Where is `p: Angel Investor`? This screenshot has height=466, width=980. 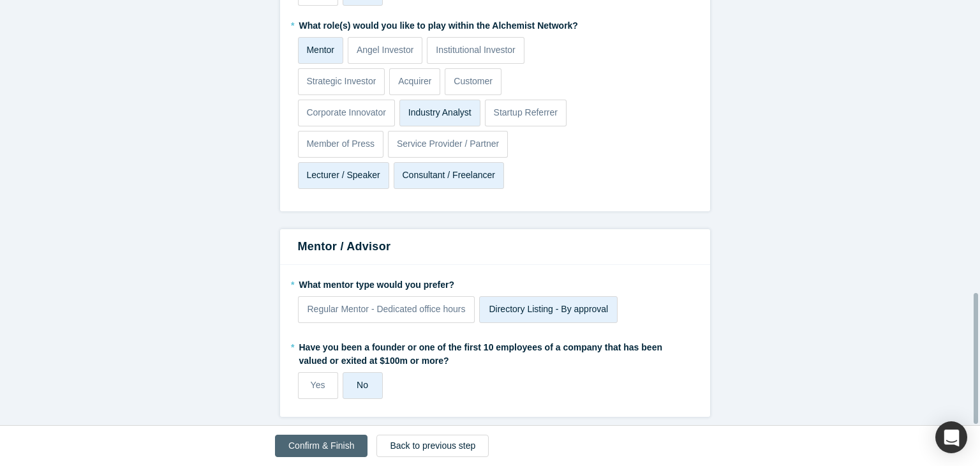
p: Angel Investor is located at coordinates (385, 50).